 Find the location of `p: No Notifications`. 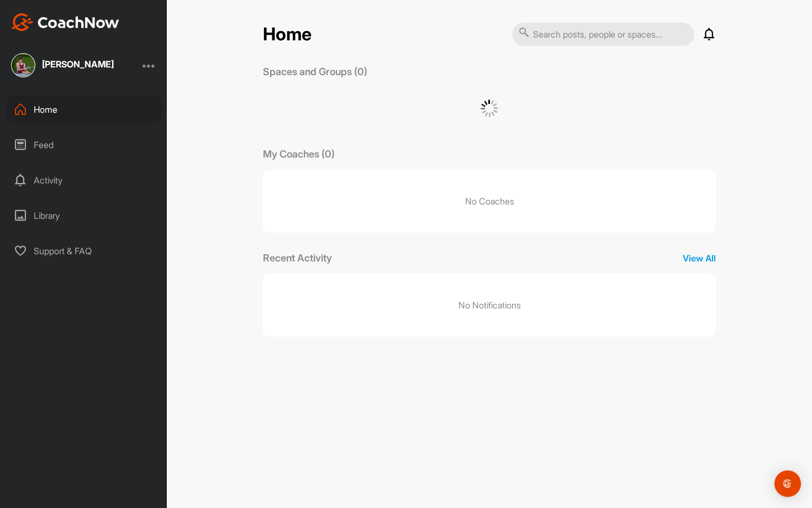

p: No Notifications is located at coordinates (490, 305).